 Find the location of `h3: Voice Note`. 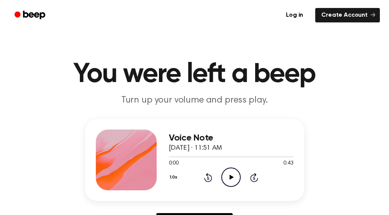

h3: Voice Note is located at coordinates (231, 138).